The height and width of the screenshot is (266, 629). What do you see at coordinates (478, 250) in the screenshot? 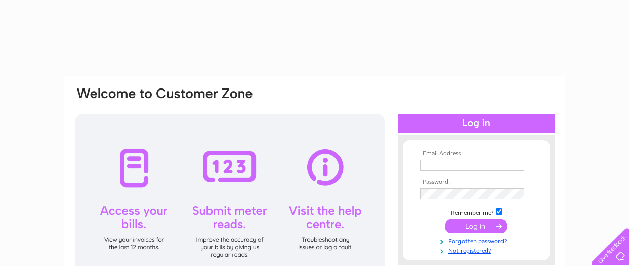
I see `a: Not registered?` at bounding box center [478, 250].